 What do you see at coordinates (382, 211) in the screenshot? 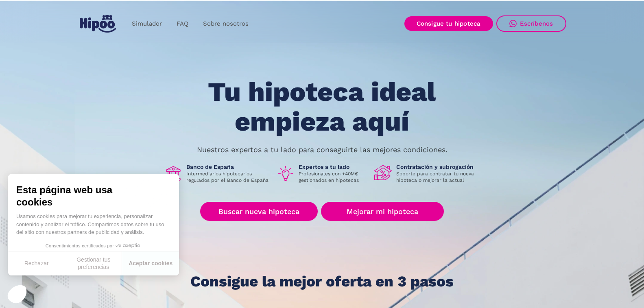
I see `a: Mejorar mi hipoteca` at bounding box center [382, 211].